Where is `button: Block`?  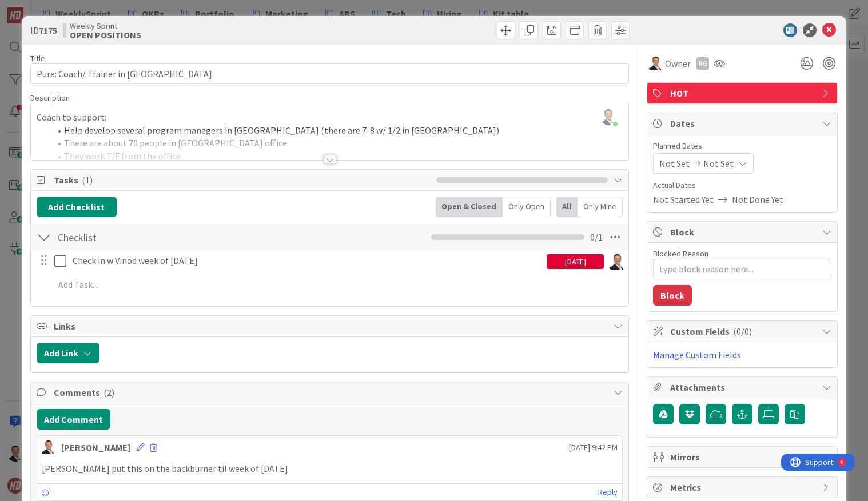 button: Block is located at coordinates (673, 296).